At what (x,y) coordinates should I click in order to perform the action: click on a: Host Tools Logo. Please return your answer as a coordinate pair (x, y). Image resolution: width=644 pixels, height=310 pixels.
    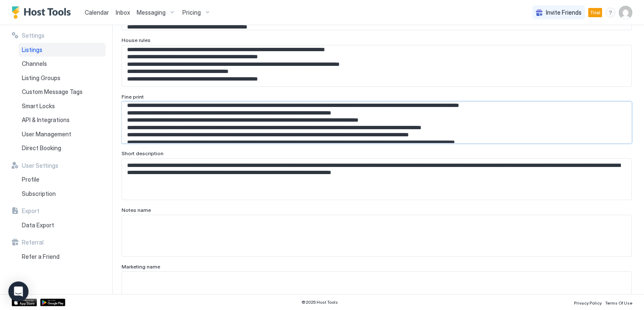
    Looking at the image, I should click on (43, 13).